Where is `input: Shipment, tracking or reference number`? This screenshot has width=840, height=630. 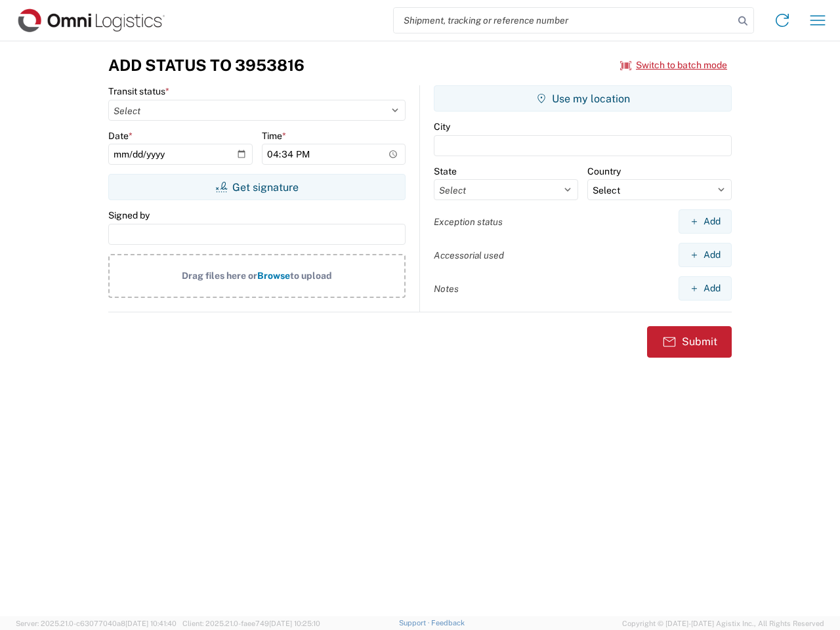
input: Shipment, tracking or reference number is located at coordinates (563, 21).